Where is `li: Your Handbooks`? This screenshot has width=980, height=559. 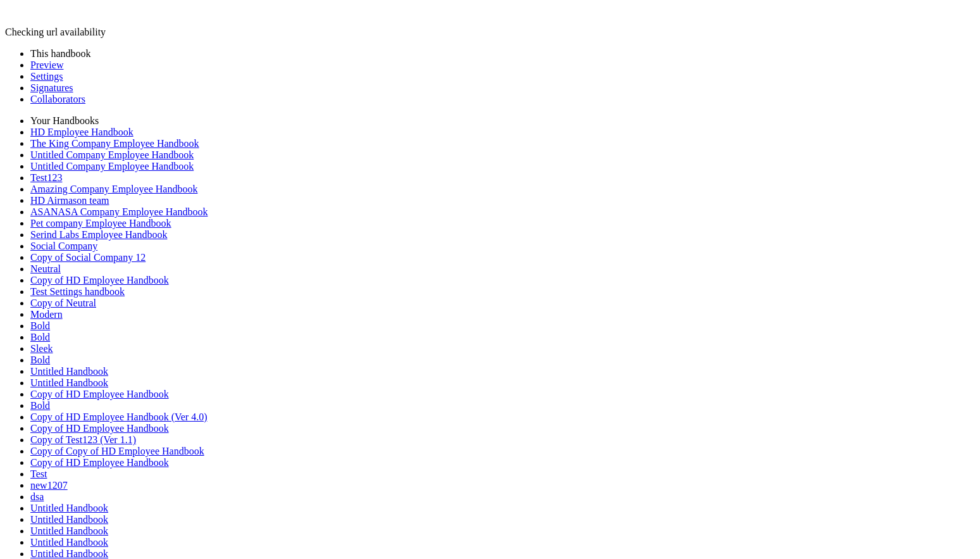 li: Your Handbooks is located at coordinates (502, 120).